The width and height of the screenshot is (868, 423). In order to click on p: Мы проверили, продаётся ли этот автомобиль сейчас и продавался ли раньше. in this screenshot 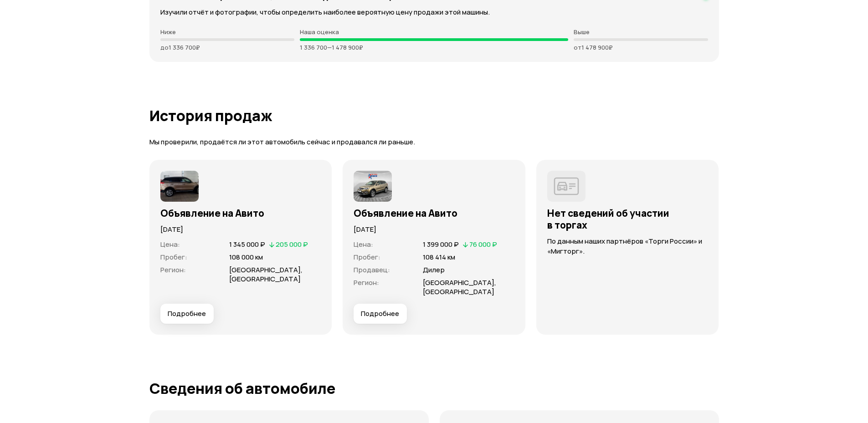, I will do `click(434, 143)`.